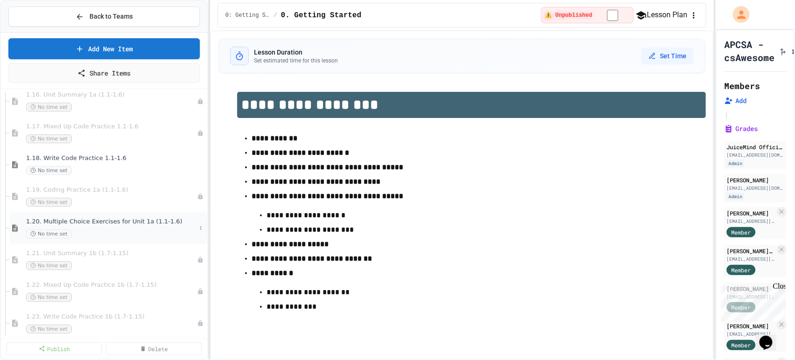 Image resolution: width=795 pixels, height=360 pixels. I want to click on button: Click to see fork details, so click(783, 51).